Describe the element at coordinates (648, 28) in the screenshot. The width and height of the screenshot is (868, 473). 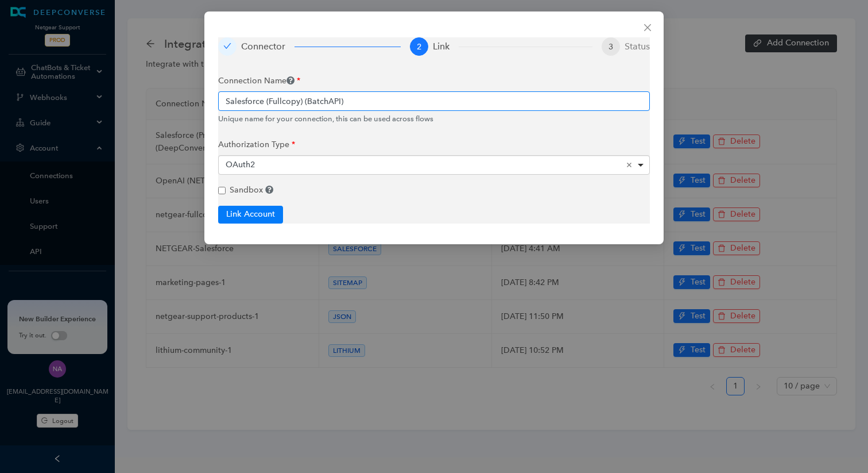
I see `button: Close` at that location.